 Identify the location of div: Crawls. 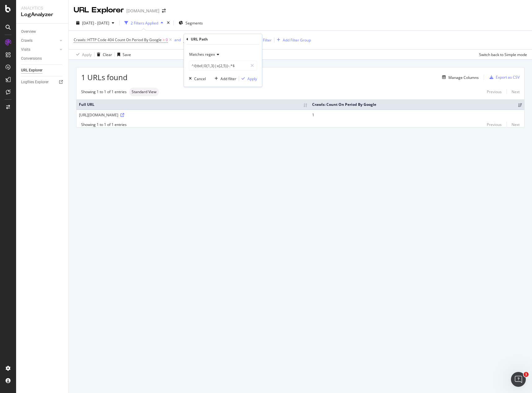
(27, 40).